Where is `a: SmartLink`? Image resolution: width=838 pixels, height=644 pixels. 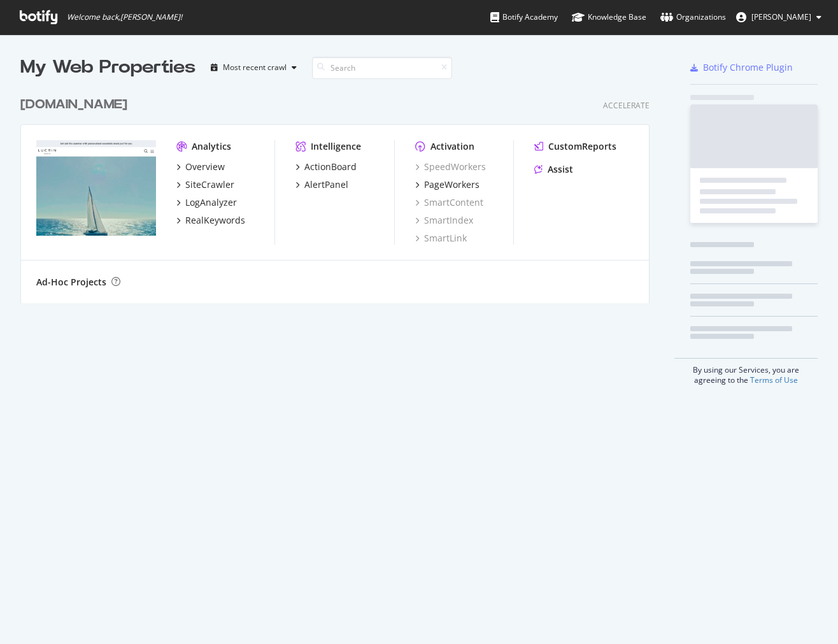
a: SmartLink is located at coordinates (440, 238).